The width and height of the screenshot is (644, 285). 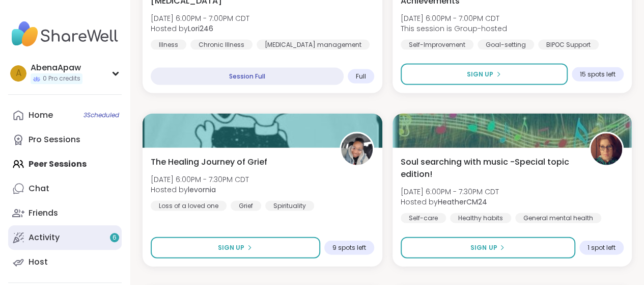 I want to click on span: 9 spots left, so click(x=350, y=248).